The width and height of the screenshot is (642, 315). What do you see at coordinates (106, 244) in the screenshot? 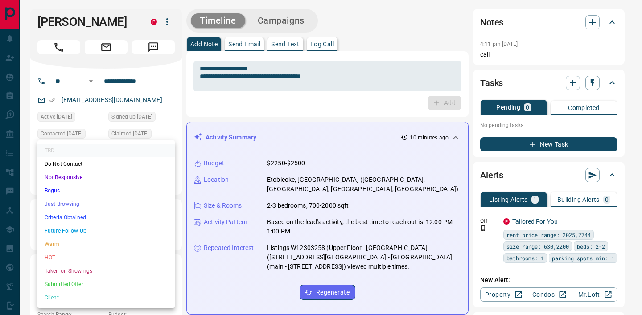
I see `li: Warm` at bounding box center [106, 244].